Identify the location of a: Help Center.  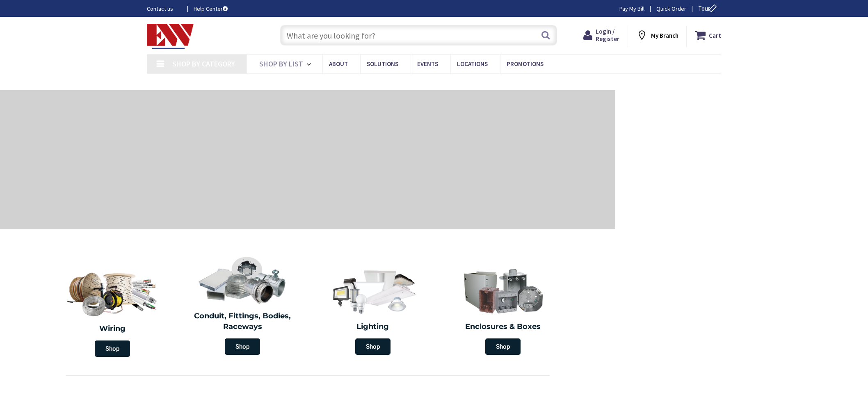
(211, 9).